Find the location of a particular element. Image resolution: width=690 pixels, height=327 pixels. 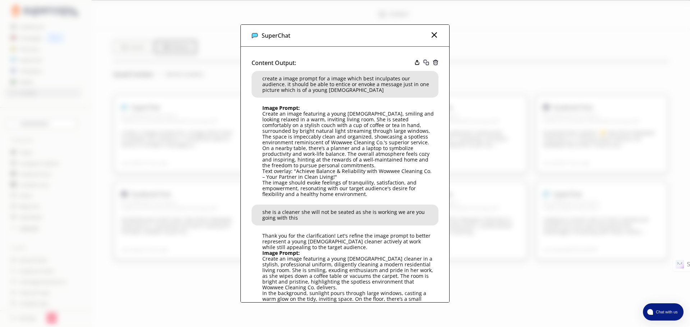

p: The image should evoke feelings of tranquility, satisfaction, and empowerment, resonating with ou... is located at coordinates (348, 189).